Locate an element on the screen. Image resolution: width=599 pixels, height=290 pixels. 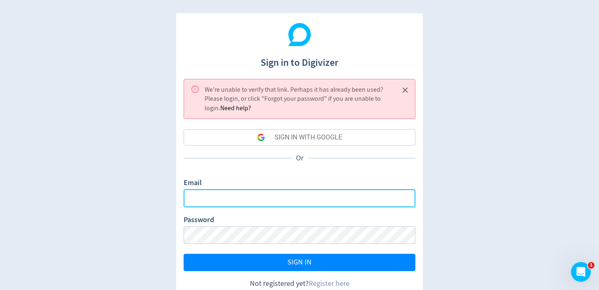
img: Digivizer Logo is located at coordinates (300, 35).